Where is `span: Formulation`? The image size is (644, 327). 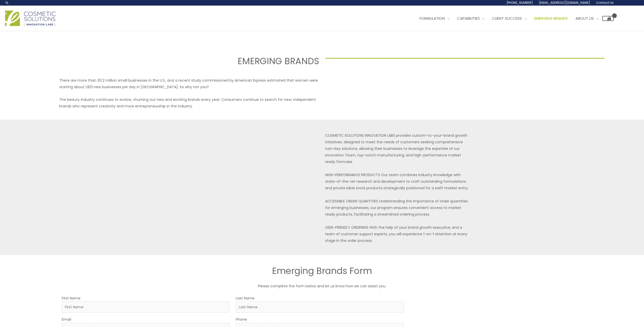
span: Formulation is located at coordinates (432, 18).